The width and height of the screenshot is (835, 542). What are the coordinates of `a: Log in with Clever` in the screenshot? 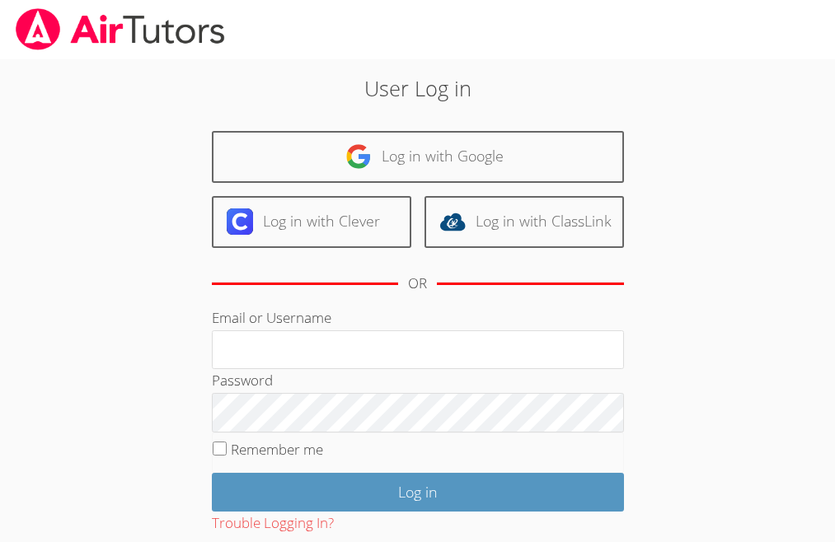 It's located at (311, 222).